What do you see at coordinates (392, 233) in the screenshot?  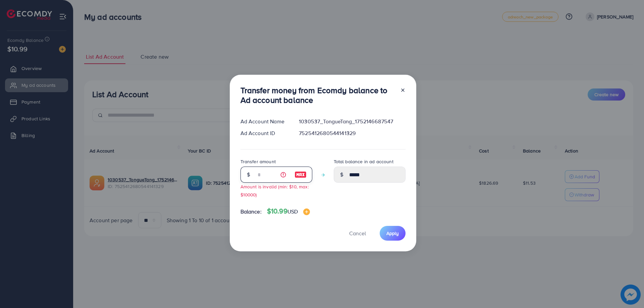 I see `button: Apply` at bounding box center [392, 233].